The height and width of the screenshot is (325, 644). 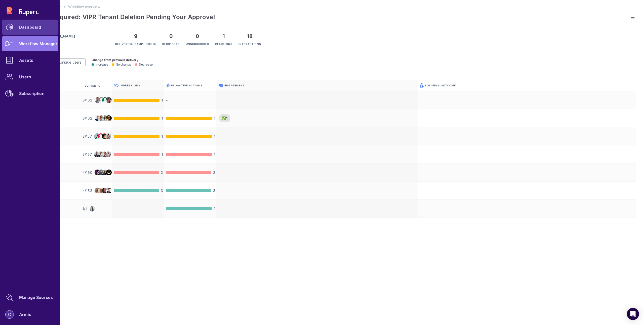 What do you see at coordinates (136, 36) in the screenshot?
I see `p: 9` at bounding box center [136, 36].